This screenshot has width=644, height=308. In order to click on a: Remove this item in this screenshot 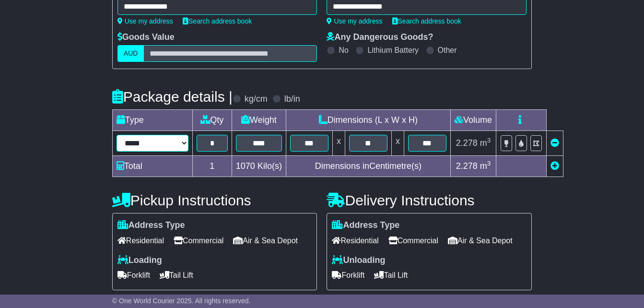, I will do `click(554, 143)`.